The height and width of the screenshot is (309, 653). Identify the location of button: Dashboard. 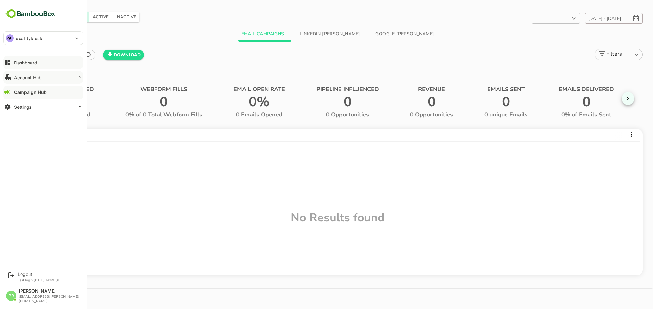
(43, 63).